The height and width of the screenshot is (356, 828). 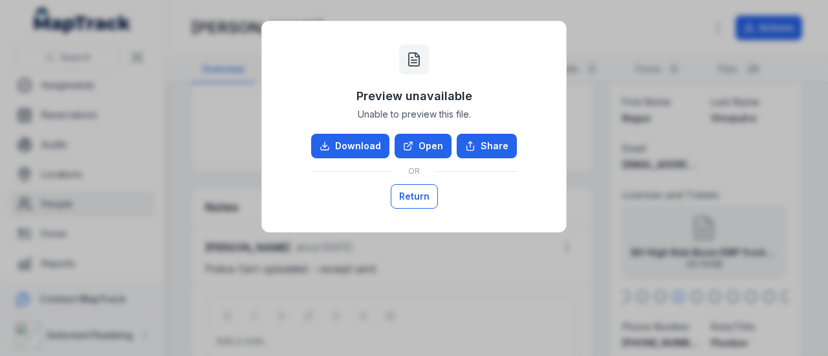 What do you see at coordinates (414, 197) in the screenshot?
I see `button: Return` at bounding box center [414, 197].